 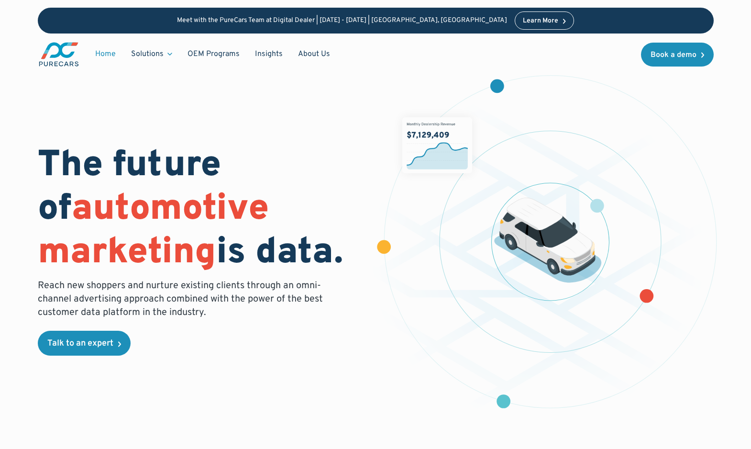 I want to click on a: Book a demo, so click(x=677, y=55).